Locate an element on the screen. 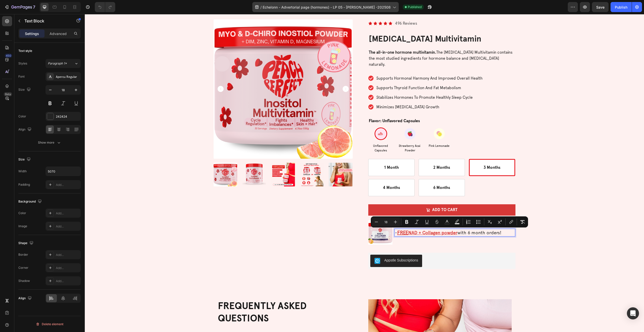 The image size is (644, 332). button: Appstle Subscriptions is located at coordinates (311, 246).